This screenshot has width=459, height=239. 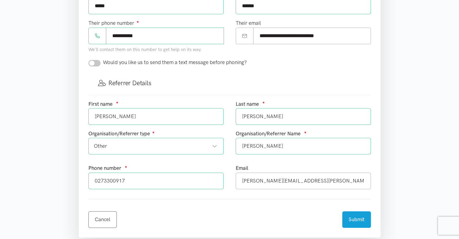 I want to click on label: Email, so click(x=242, y=168).